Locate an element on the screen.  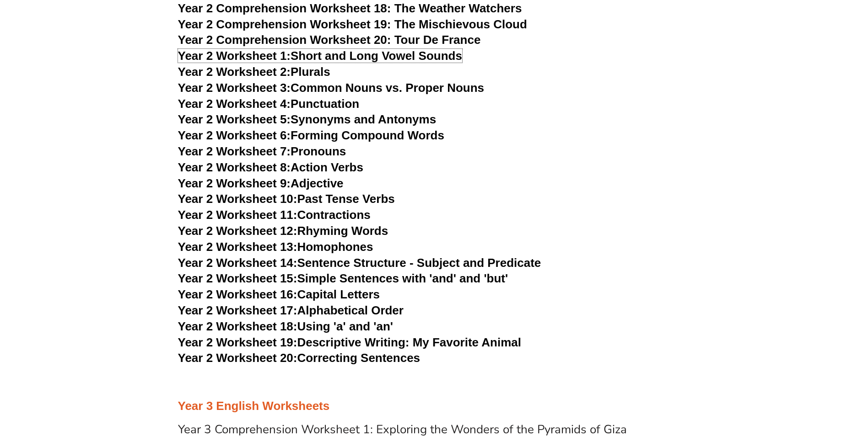
span: Year 2 Worksheet 5: is located at coordinates (234, 119).